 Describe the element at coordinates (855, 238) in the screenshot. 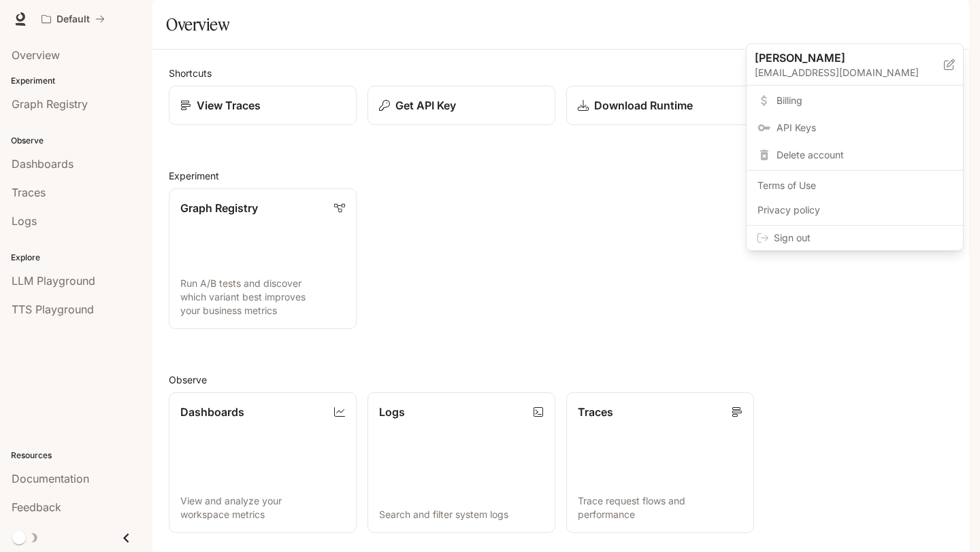

I see `div: Sign out` at that location.